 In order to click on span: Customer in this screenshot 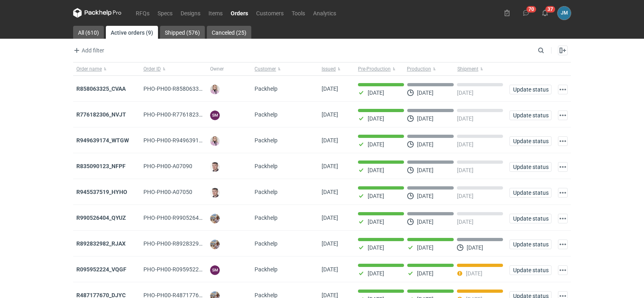, I will do `click(265, 69)`.